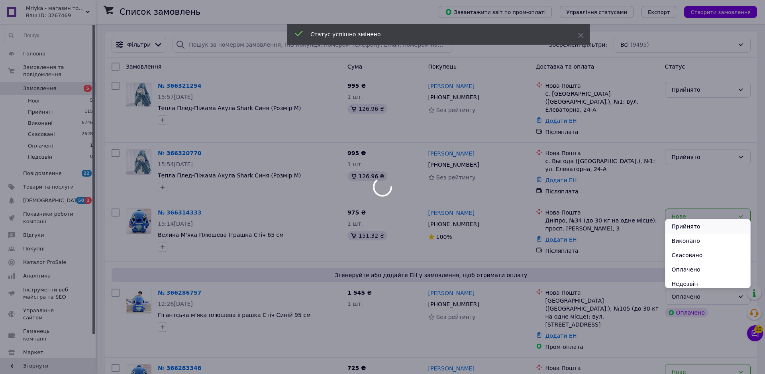  What do you see at coordinates (707, 269) in the screenshot?
I see `li: Оплачено` at bounding box center [707, 269].